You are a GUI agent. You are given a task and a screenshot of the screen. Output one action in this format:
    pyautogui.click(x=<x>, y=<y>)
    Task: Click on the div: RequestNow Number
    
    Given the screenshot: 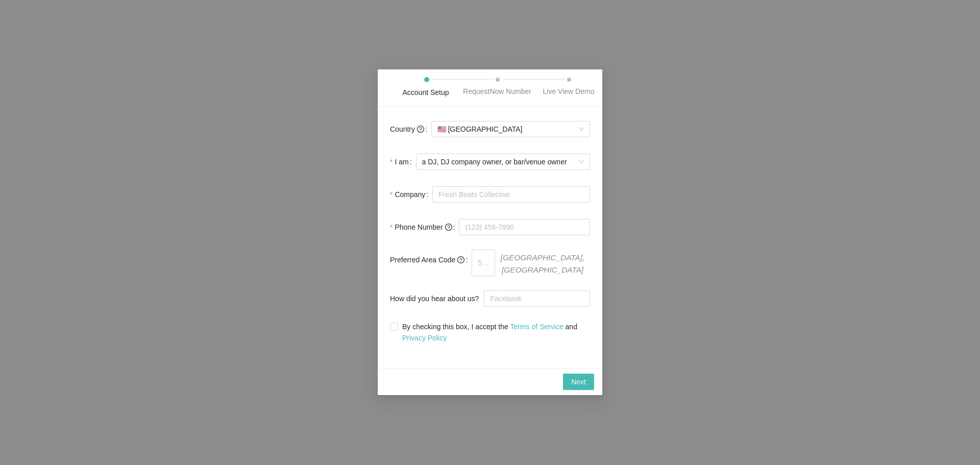 What is the action you would take?
    pyautogui.click(x=497, y=91)
    